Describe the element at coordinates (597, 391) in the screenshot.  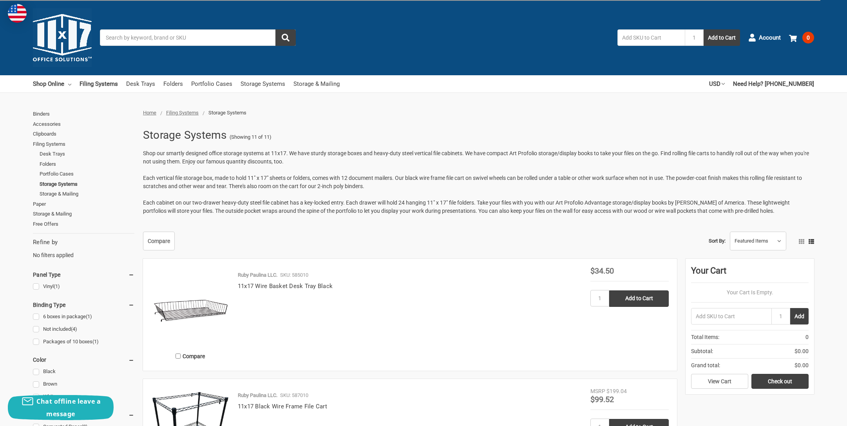
I see `div: MSRP` at that location.